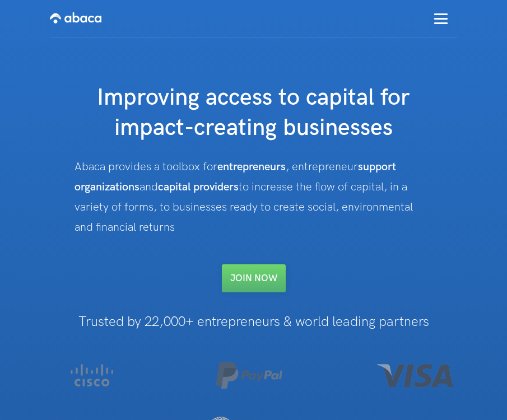  Describe the element at coordinates (253, 322) in the screenshot. I see `h1: Trusted by 22,000+ entrepreneurs & world leading partners` at that location.